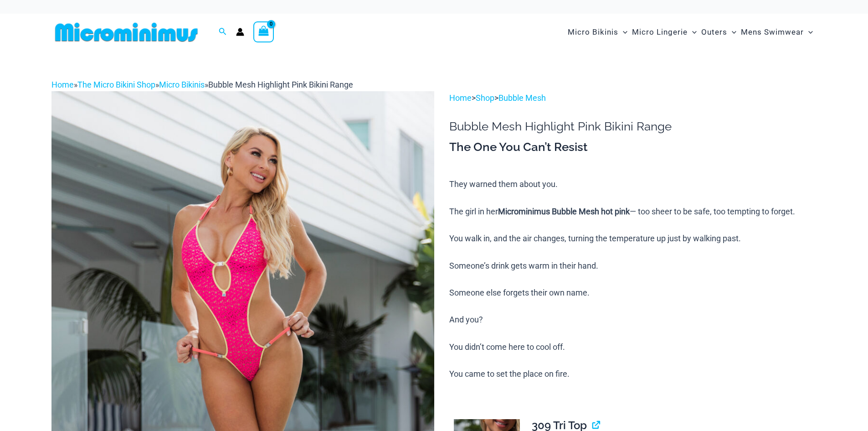 The width and height of the screenshot is (868, 431). Describe the element at coordinates (773, 32) in the screenshot. I see `span: Mens Swimwear` at that location.